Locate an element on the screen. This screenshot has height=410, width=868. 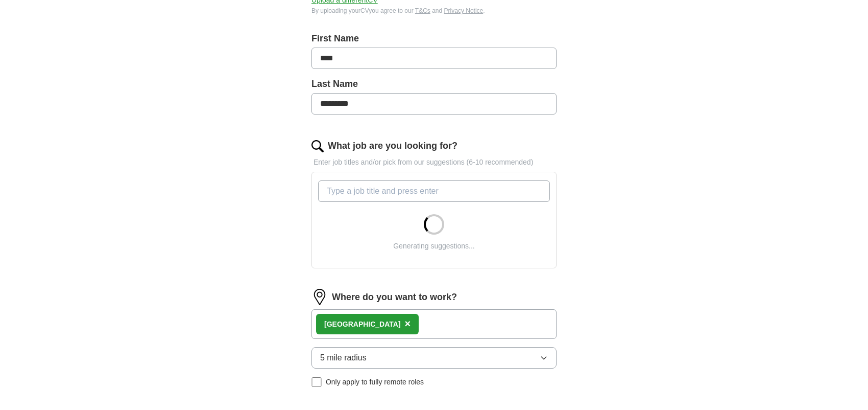
label: Where do you want to work? is located at coordinates (394, 297).